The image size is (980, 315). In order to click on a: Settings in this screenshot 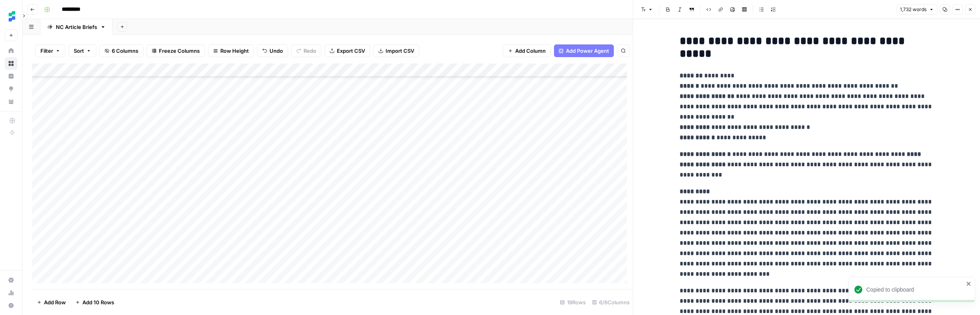, I will do `click(11, 280)`.